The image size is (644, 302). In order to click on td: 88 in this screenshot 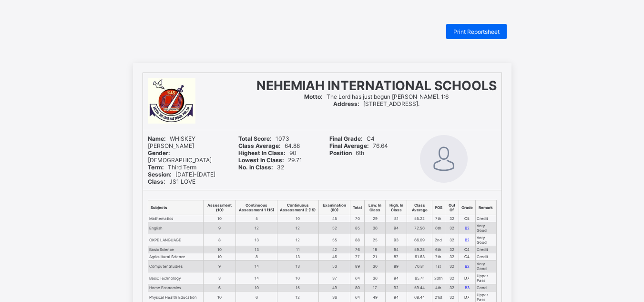, I will do `click(358, 240)`.